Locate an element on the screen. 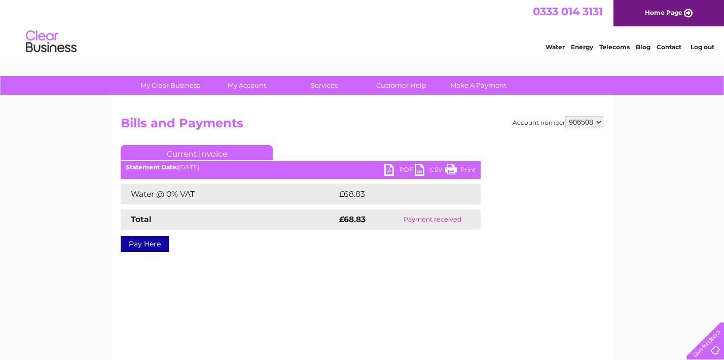 The width and height of the screenshot is (724, 360). img: logo.png is located at coordinates (51, 42).